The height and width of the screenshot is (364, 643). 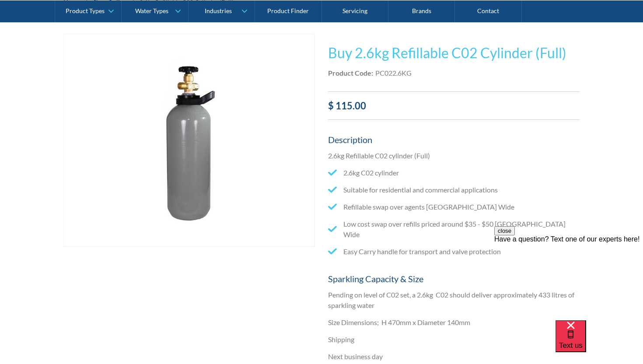 I want to click on p: Next business day, so click(x=454, y=356).